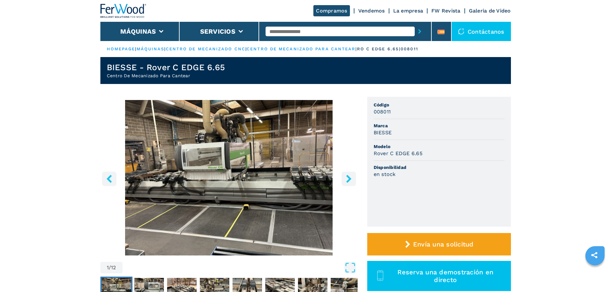 This screenshot has height=292, width=611. I want to click on a: Vendemos, so click(371, 11).